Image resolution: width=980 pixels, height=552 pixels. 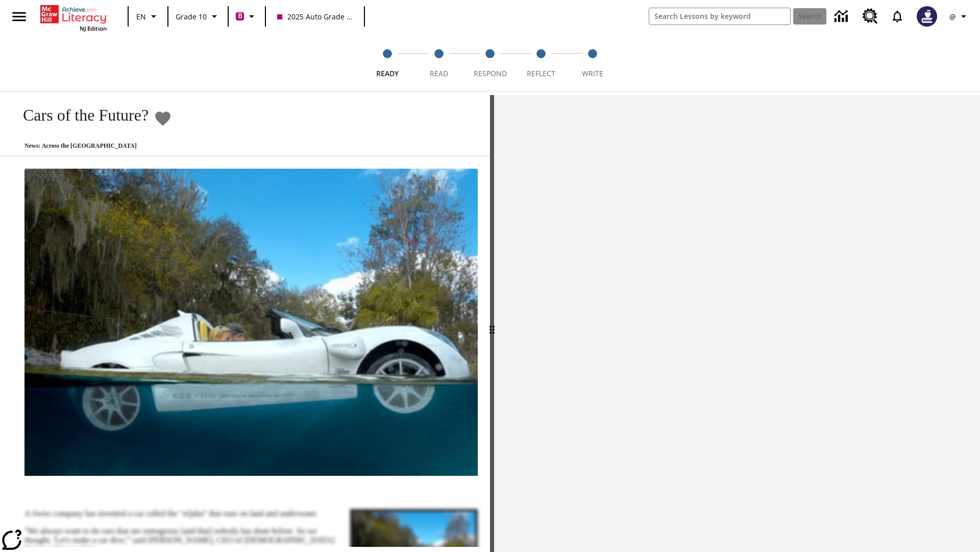 What do you see at coordinates (737, 323) in the screenshot?
I see `div: activity` at bounding box center [737, 323].